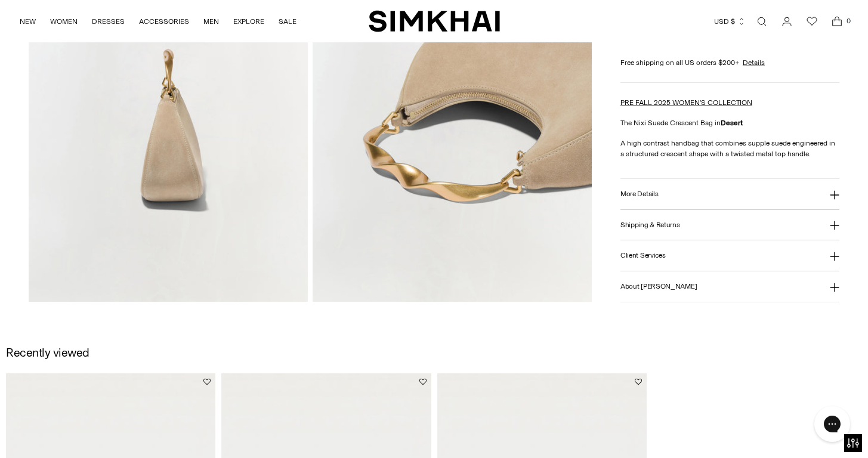  What do you see at coordinates (288, 22) in the screenshot?
I see `a: SALE` at bounding box center [288, 22].